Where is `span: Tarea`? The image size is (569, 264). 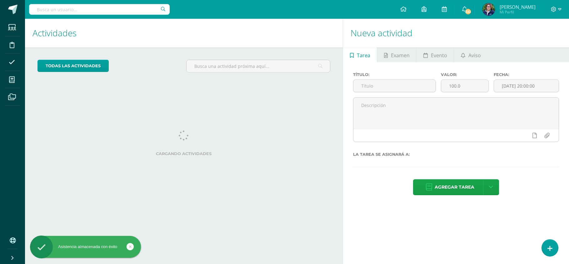 span: Tarea is located at coordinates (363, 55).